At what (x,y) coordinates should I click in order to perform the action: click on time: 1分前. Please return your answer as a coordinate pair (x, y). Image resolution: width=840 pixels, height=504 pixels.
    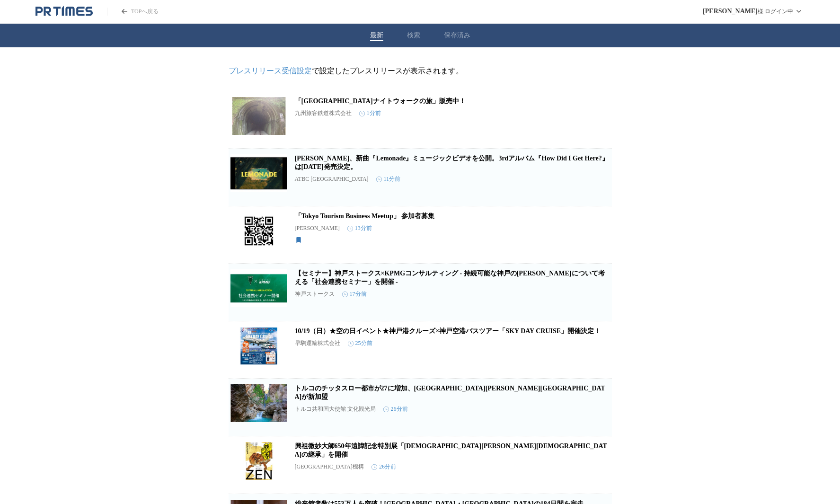
    Looking at the image, I should click on (370, 113).